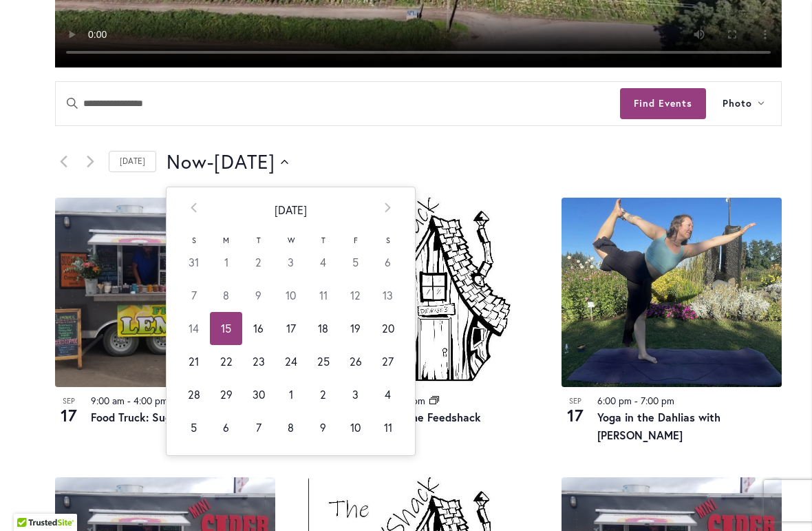 The image size is (812, 531). Describe the element at coordinates (338, 103) in the screenshot. I see `input: Enter Keyword. Search for events by Keyword.` at that location.